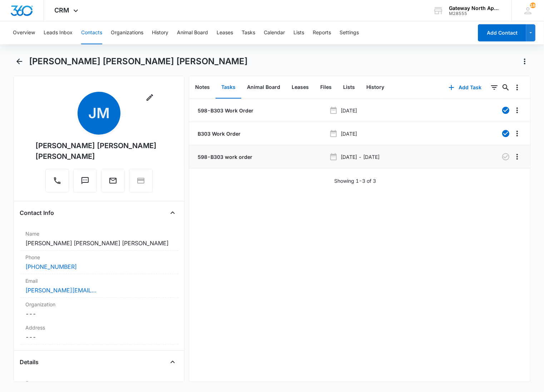 Image resolution: width=544 pixels, height=392 pixels. Describe the element at coordinates (274, 33) in the screenshot. I see `button: Calendar` at that location.